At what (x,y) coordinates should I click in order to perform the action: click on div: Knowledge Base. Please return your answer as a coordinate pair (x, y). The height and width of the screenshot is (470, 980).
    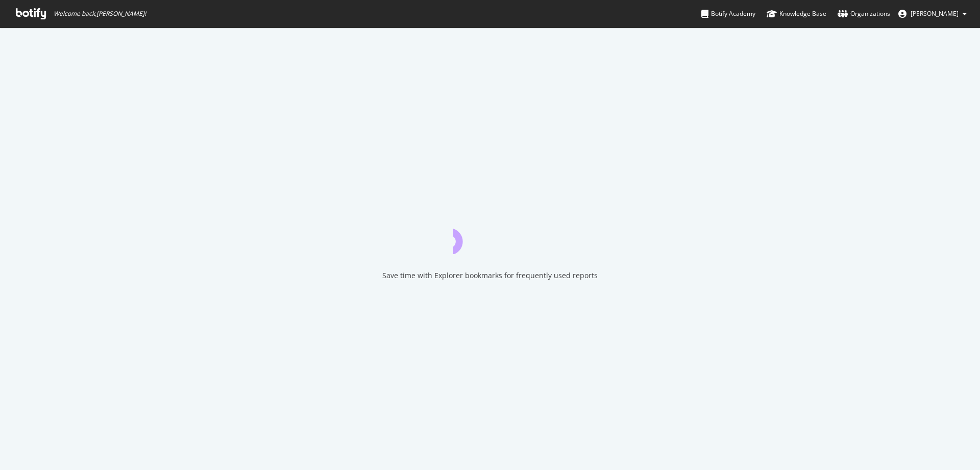
    Looking at the image, I should click on (796, 14).